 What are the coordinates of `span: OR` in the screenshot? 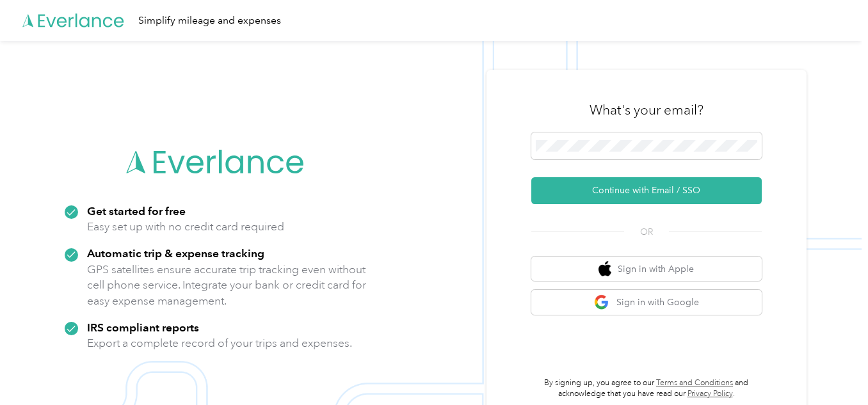 It's located at (647, 232).